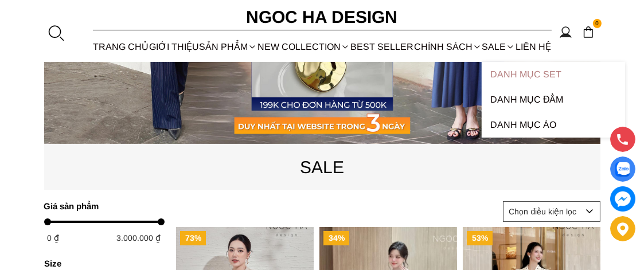  Describe the element at coordinates (322, 17) in the screenshot. I see `h6: Ngoc Ha Design` at that location.